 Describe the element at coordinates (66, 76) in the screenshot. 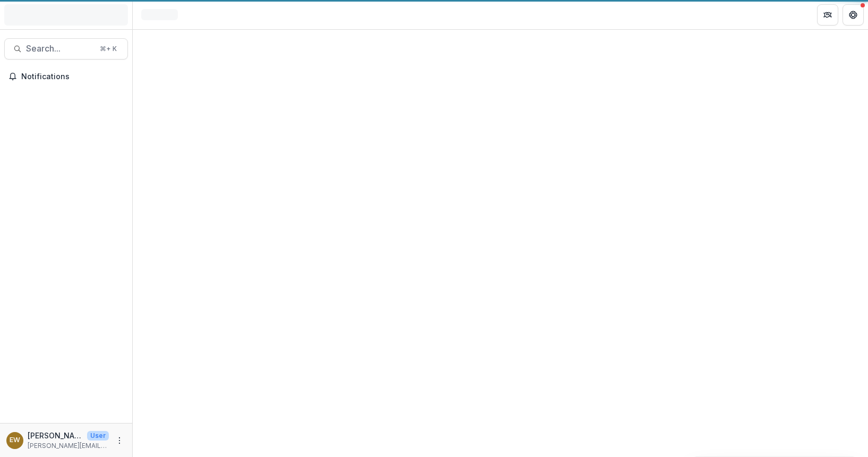

I see `button: Notifications` at that location.